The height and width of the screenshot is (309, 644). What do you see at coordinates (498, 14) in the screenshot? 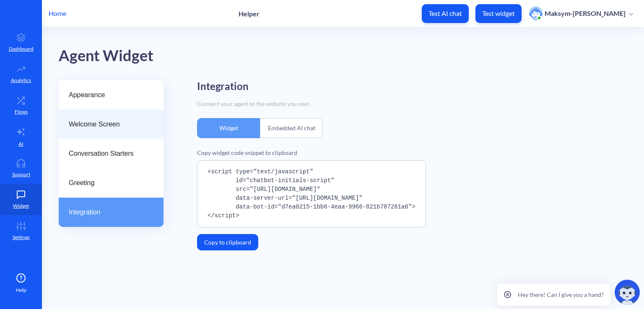
I see `button: Test widget` at bounding box center [498, 14].